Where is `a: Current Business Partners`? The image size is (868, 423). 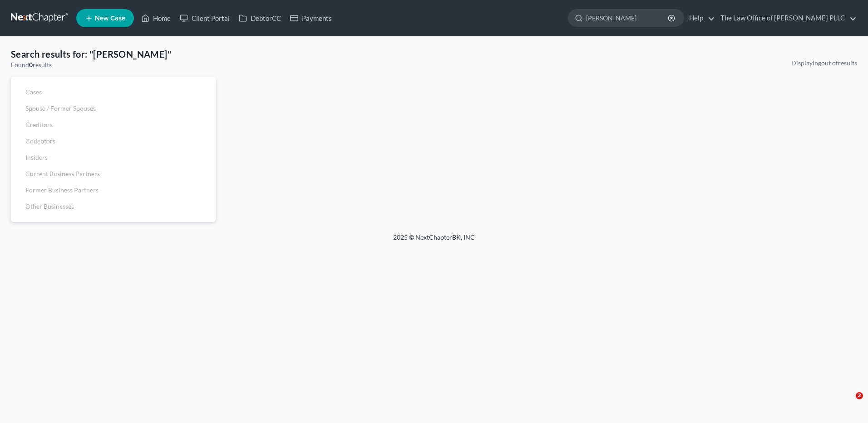
a: Current Business Partners is located at coordinates (113, 174).